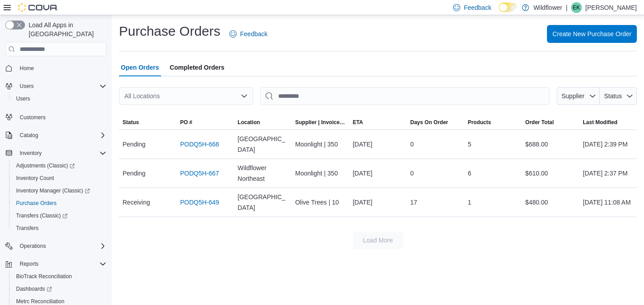 Image resolution: width=644 pixels, height=305 pixels. What do you see at coordinates (435, 122) in the screenshot?
I see `button: Days On Order` at bounding box center [435, 122].